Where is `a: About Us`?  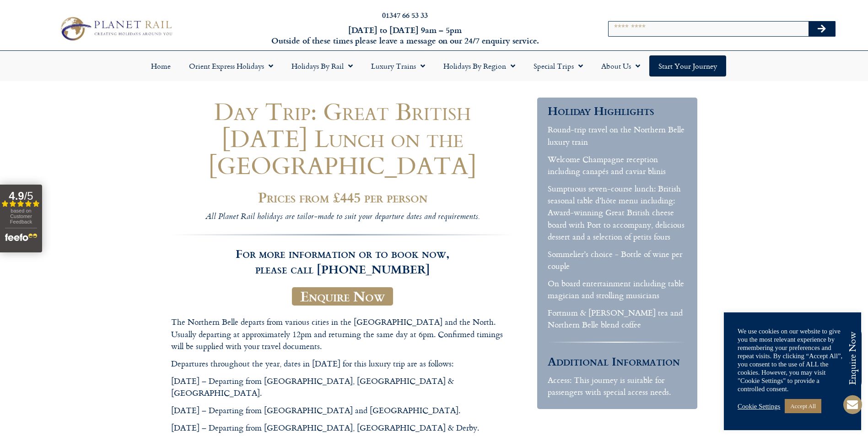
a: About Us is located at coordinates (621, 66).